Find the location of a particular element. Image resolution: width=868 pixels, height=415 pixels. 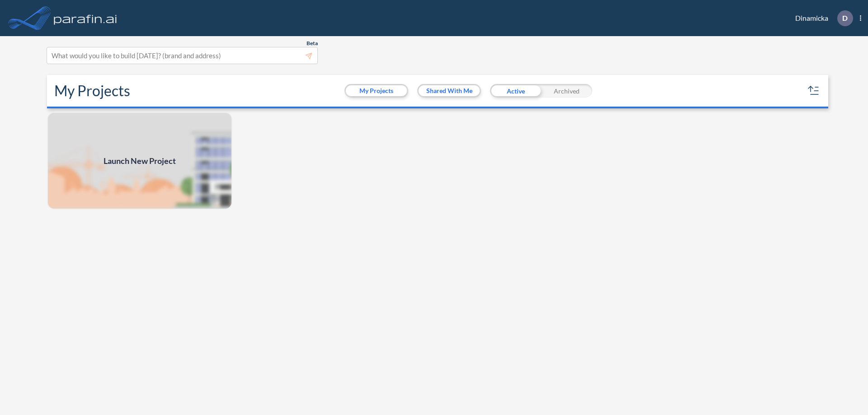

div: Dinamicka is located at coordinates (822, 18).